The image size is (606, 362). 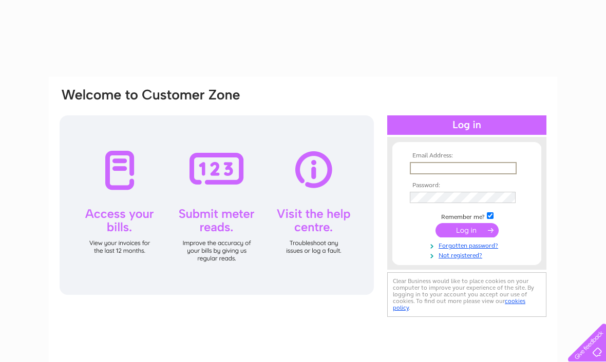 What do you see at coordinates (467, 186) in the screenshot?
I see `th: Password:` at bounding box center [467, 186].